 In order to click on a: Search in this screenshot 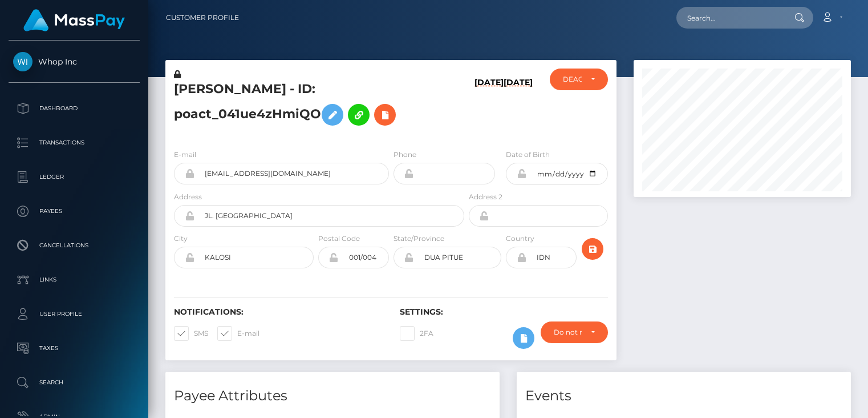, I will do `click(74, 383)`.